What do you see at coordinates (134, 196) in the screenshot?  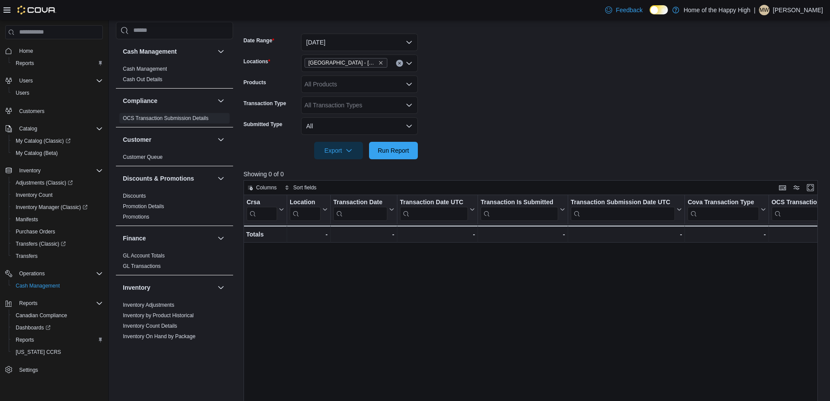 I see `span: Discounts` at bounding box center [134, 196].